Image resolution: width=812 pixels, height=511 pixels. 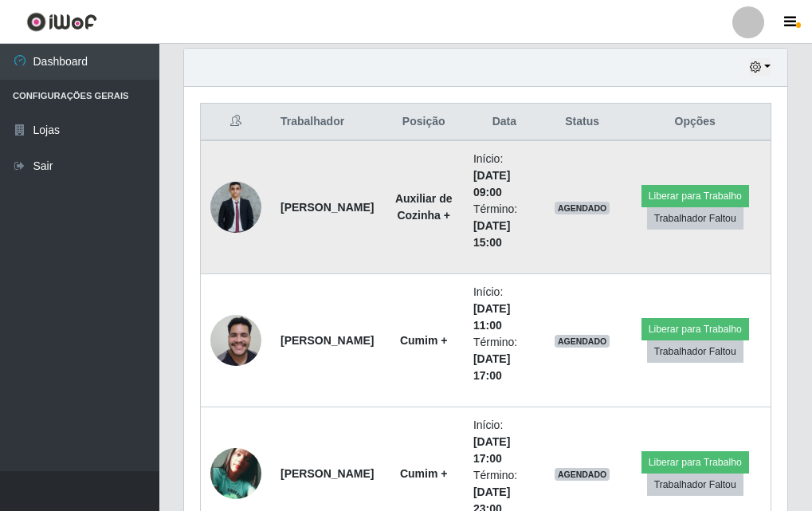 What do you see at coordinates (424, 206) in the screenshot?
I see `strong: Auxiliar de Cozinha +` at bounding box center [424, 206].